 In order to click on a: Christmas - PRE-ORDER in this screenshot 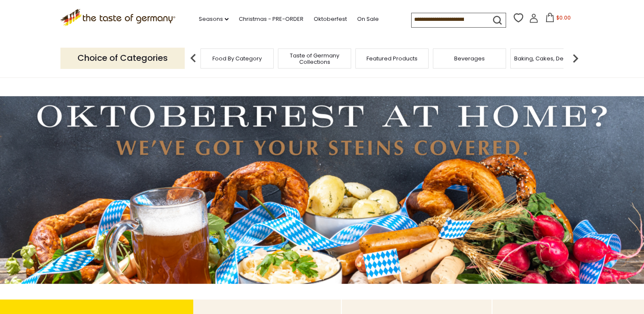, I will do `click(271, 19)`.